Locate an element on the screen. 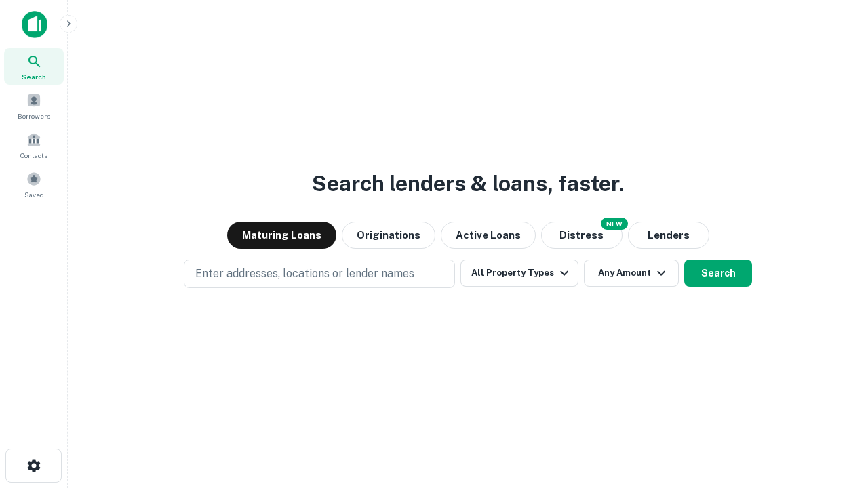 This screenshot has height=488, width=868. div: Saved is located at coordinates (34, 185).